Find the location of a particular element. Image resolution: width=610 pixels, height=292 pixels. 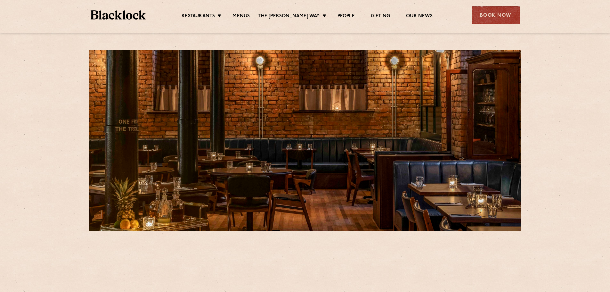

img: BL_Textured_Logo-footer-cropped.svg is located at coordinates (118, 15).